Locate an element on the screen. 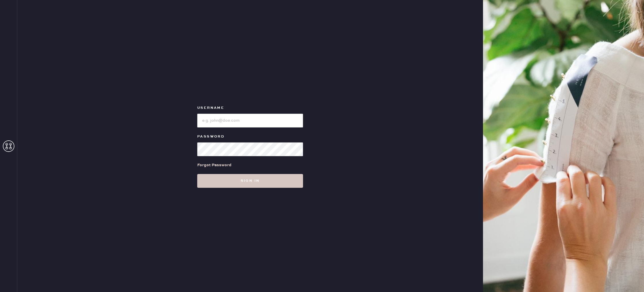 This screenshot has height=292, width=644. label: Password is located at coordinates (250, 137).